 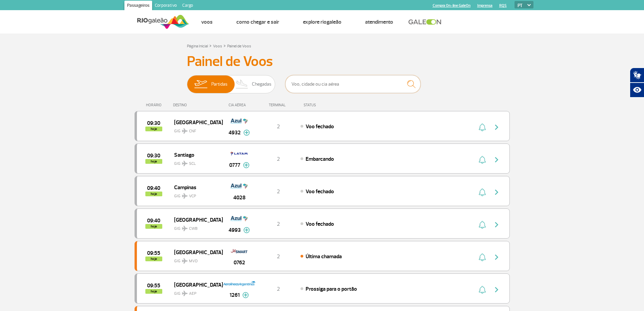 I want to click on button: Abrir recursos assistivos., so click(x=637, y=90).